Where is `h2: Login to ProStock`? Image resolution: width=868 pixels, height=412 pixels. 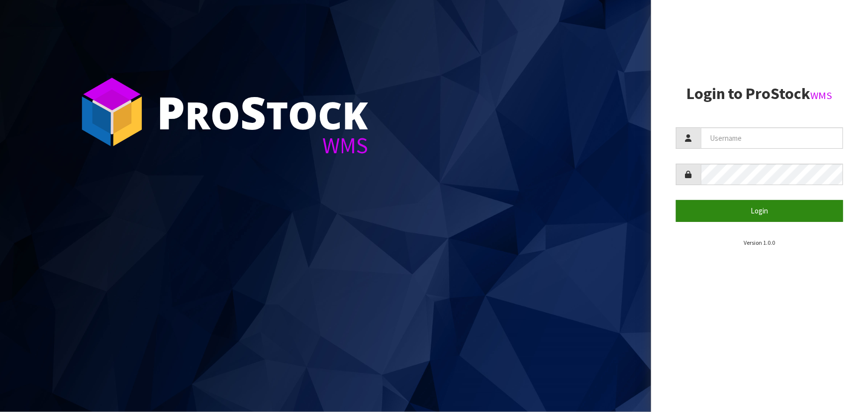
h2: Login to ProStock is located at coordinates (760, 93).